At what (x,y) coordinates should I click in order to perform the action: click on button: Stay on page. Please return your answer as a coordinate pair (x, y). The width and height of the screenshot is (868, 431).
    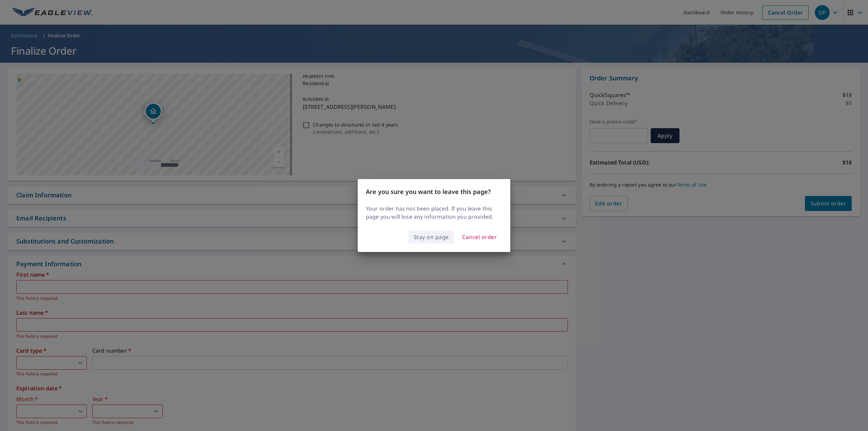
    Looking at the image, I should click on (431, 237).